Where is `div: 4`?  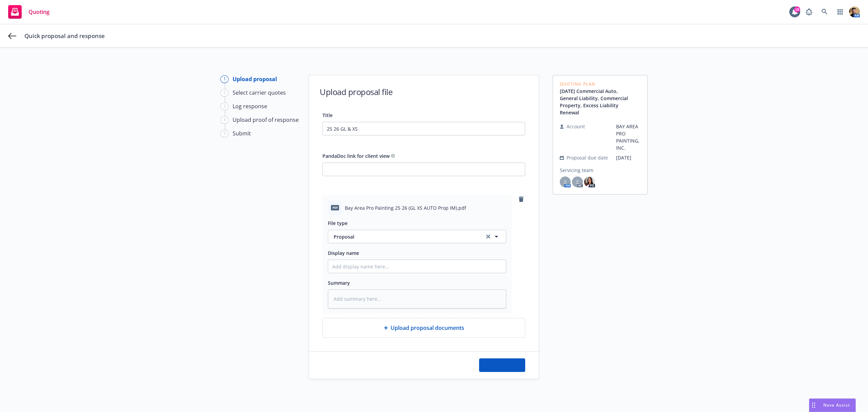 div: 4 is located at coordinates (225, 120).